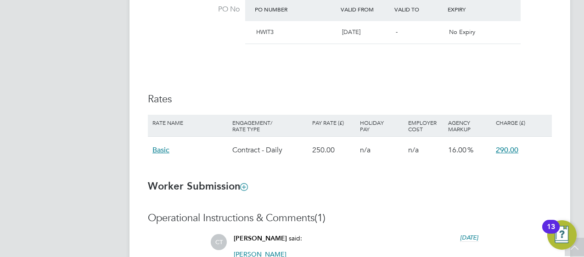 The image size is (584, 257). Describe the element at coordinates (334, 122) in the screenshot. I see `div: Pay Rate (£)` at that location.